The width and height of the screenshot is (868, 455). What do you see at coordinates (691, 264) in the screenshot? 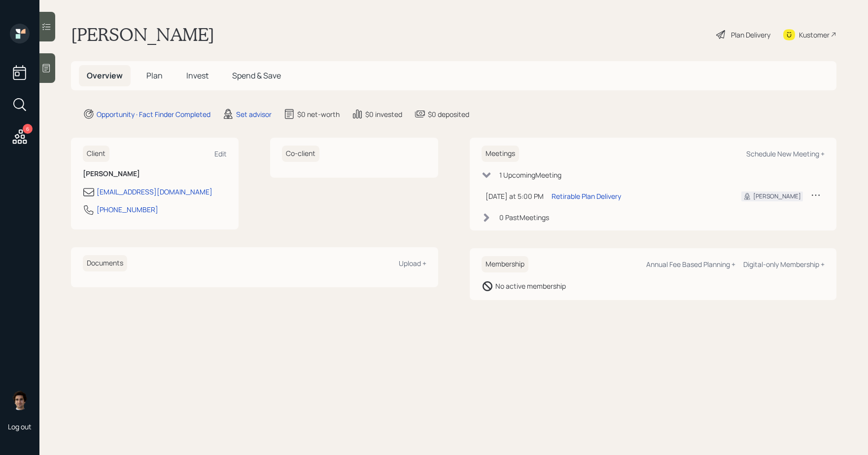
I see `div: Annual Fee Based Planning +` at bounding box center [691, 264].